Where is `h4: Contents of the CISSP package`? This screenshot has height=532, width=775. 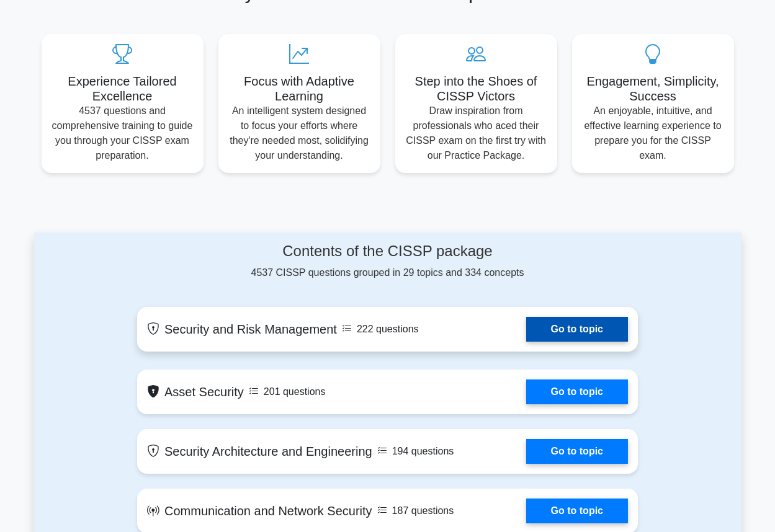
h4: Contents of the CISSP package is located at coordinates (387, 251).